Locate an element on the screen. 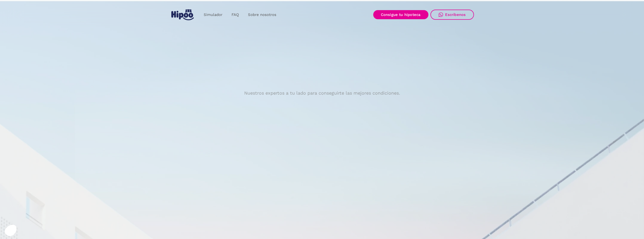 The height and width of the screenshot is (239, 644). a: home is located at coordinates (183, 15).